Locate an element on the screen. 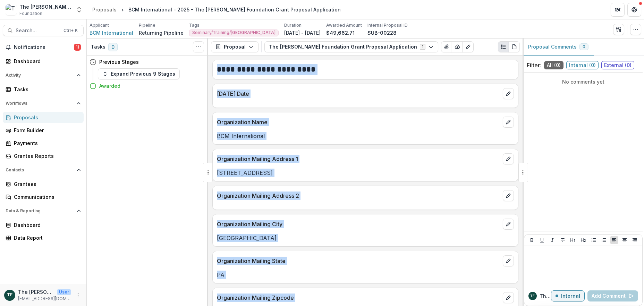 Image resolution: width=644 pixels, height=306 pixels. a: BCM International is located at coordinates (111, 33).